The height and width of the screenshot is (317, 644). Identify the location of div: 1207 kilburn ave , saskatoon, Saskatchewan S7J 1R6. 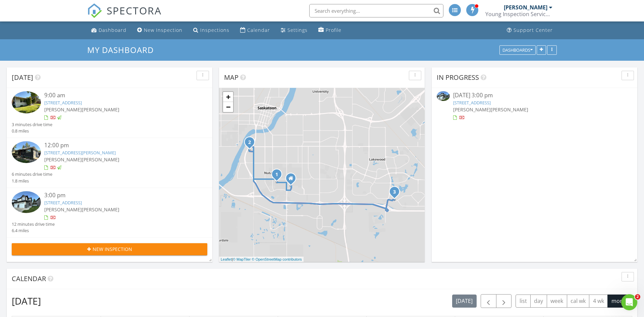
(251, 144).